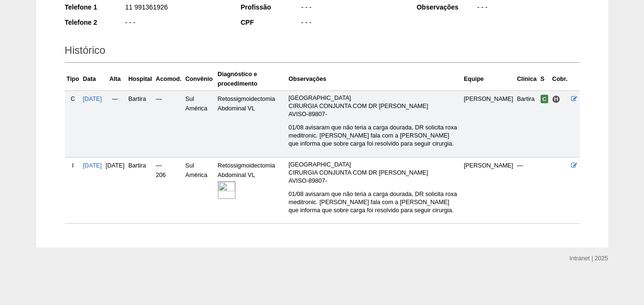 The width and height of the screenshot is (644, 305). I want to click on th: Equipe, so click(489, 79).